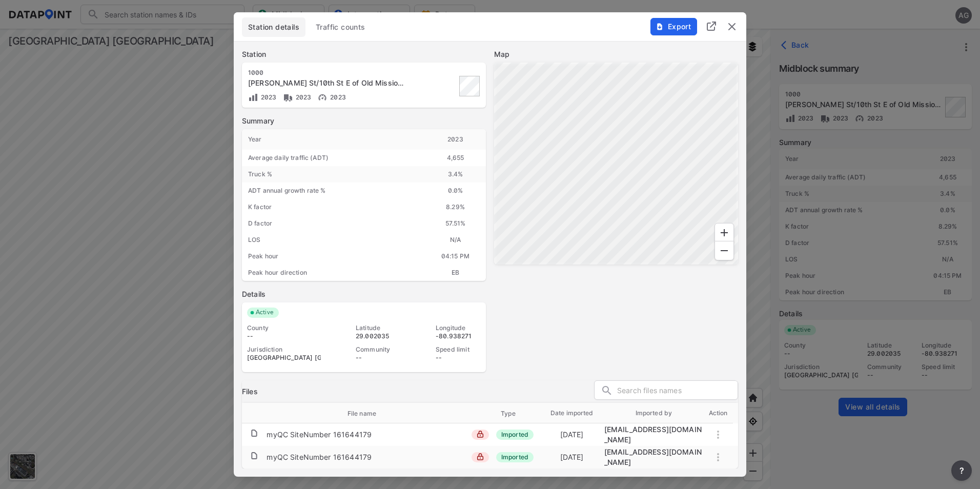  I want to click on div: 1000, so click(326, 73).